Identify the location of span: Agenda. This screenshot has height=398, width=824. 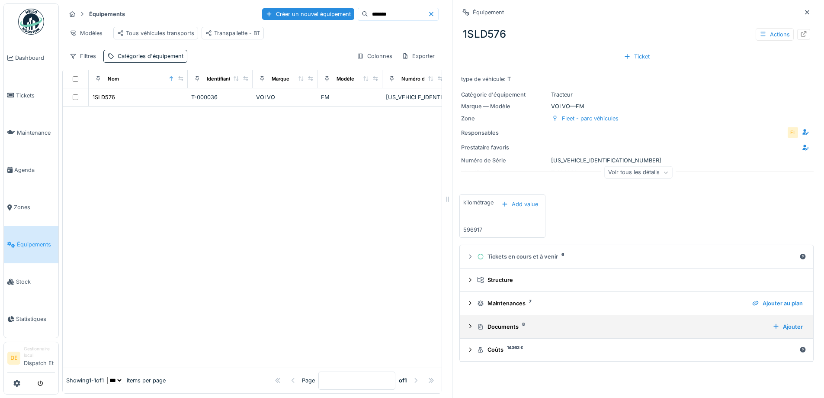
(35, 170).